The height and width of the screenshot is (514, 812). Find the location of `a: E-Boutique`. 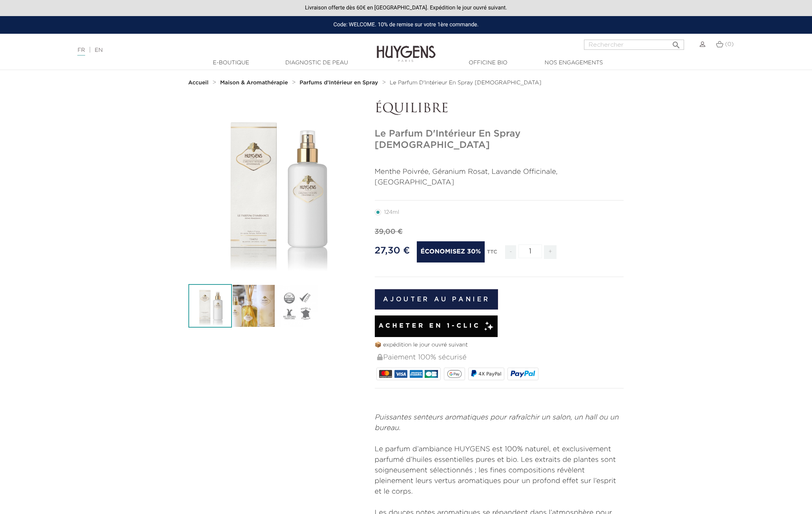

a: E-Boutique is located at coordinates (231, 63).